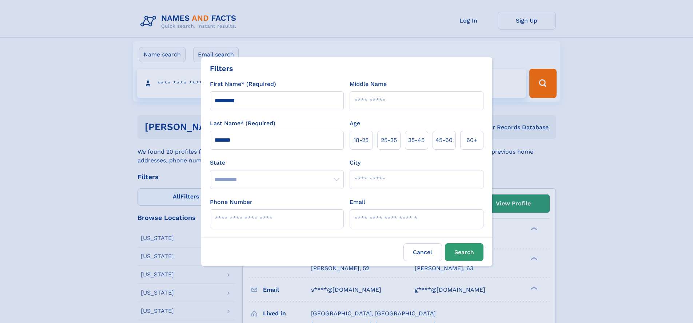 The height and width of the screenshot is (323, 693). I want to click on span: 25‑35, so click(389, 140).